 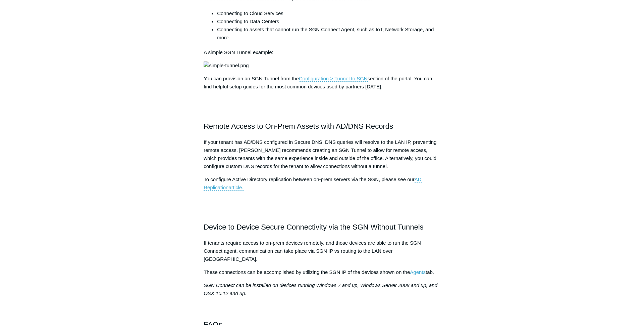 What do you see at coordinates (251, 78) in the screenshot?
I see `span: You can provision an SGN Tunnel from the` at bounding box center [251, 78].